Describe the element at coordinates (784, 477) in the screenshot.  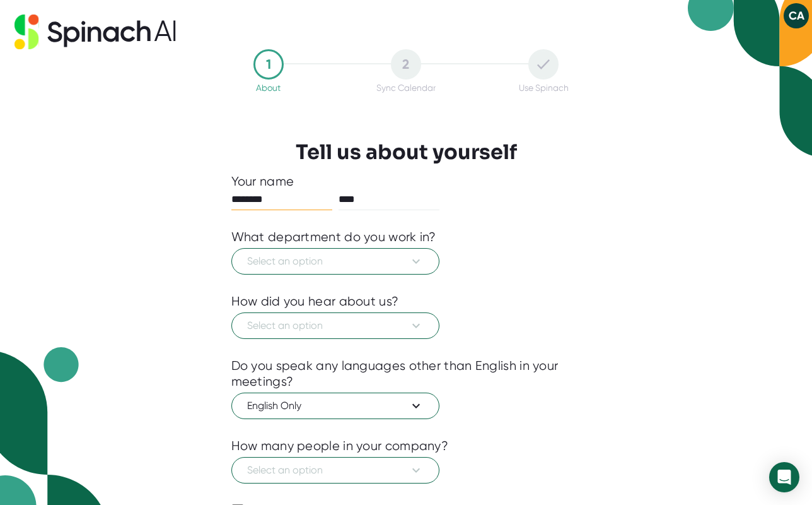
I see `div: Open Intercom Messenger` at that location.